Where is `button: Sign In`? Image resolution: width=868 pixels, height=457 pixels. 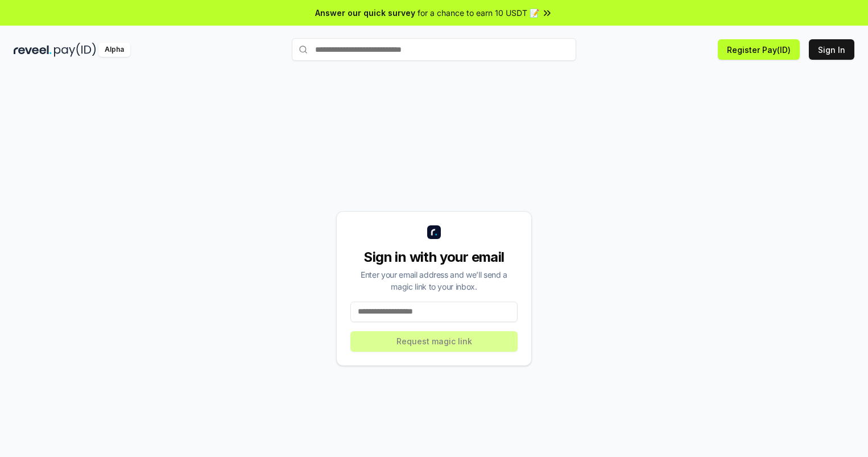 button: Sign In is located at coordinates (832, 50).